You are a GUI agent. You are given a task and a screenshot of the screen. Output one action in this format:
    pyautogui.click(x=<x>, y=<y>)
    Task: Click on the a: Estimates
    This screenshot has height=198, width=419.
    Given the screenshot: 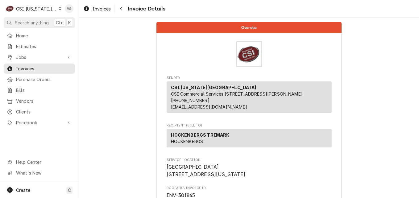 What is the action you would take?
    pyautogui.click(x=39, y=46)
    